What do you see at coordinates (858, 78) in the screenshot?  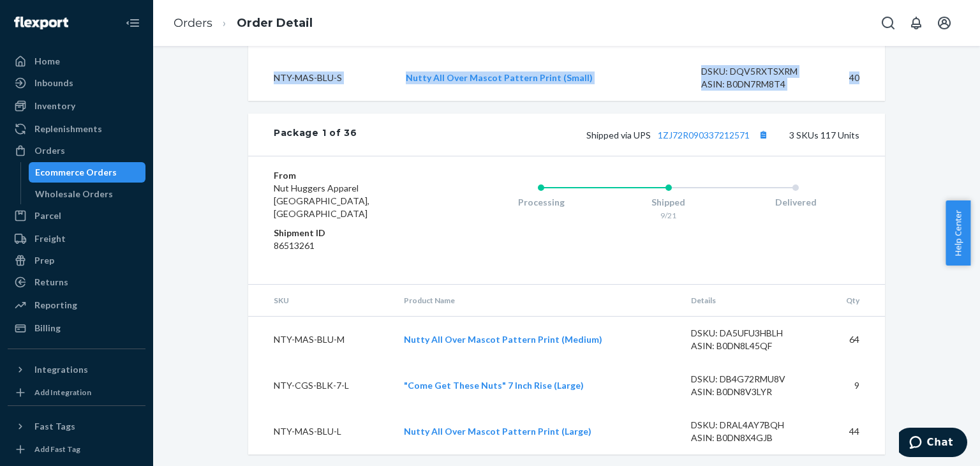 I see `td: 40` at bounding box center [858, 78].